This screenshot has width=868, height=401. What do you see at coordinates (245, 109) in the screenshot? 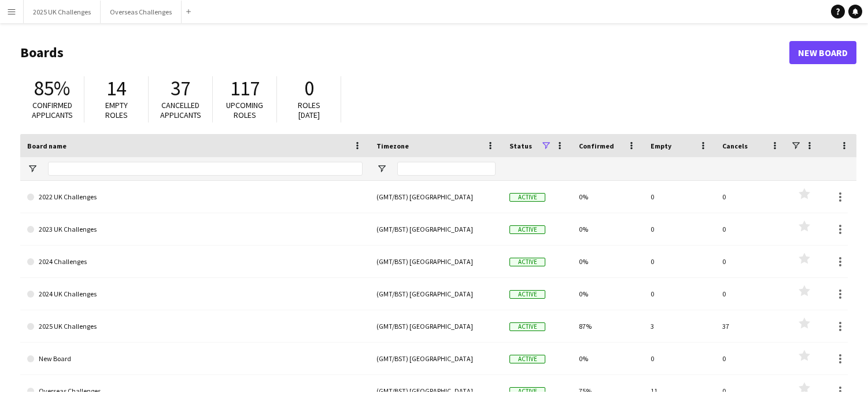
I see `span: Upcoming roles` at bounding box center [245, 109].